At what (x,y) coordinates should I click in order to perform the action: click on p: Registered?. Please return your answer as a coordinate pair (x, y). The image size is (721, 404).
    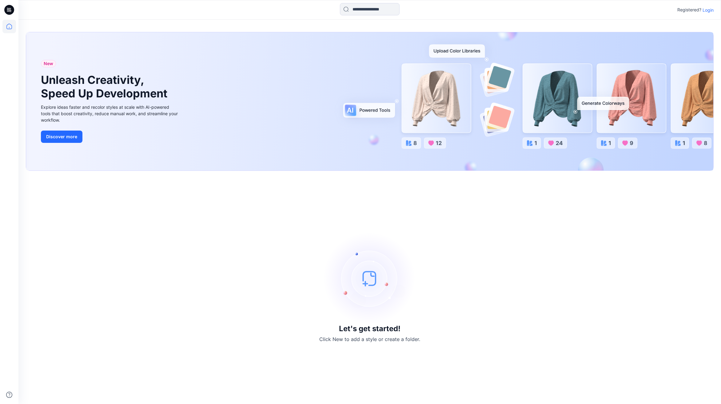
    Looking at the image, I should click on (689, 10).